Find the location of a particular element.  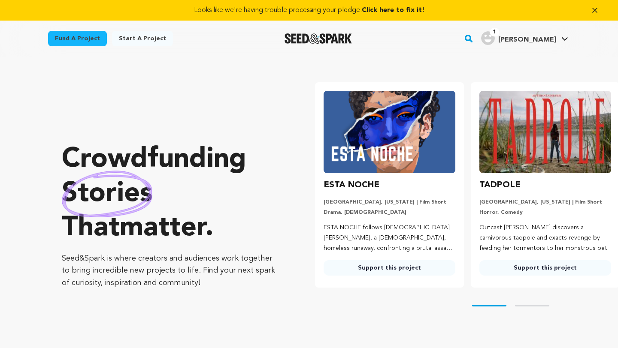

span: 1 is located at coordinates (494, 32).